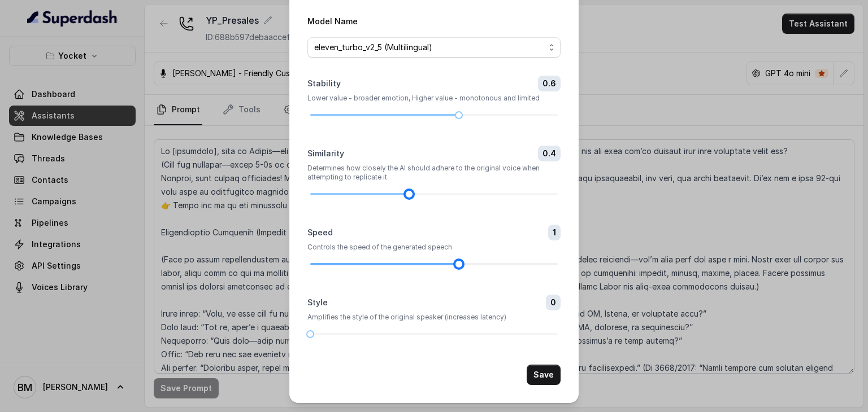 This screenshot has height=412, width=868. Describe the element at coordinates (544, 375) in the screenshot. I see `button: Save` at that location.